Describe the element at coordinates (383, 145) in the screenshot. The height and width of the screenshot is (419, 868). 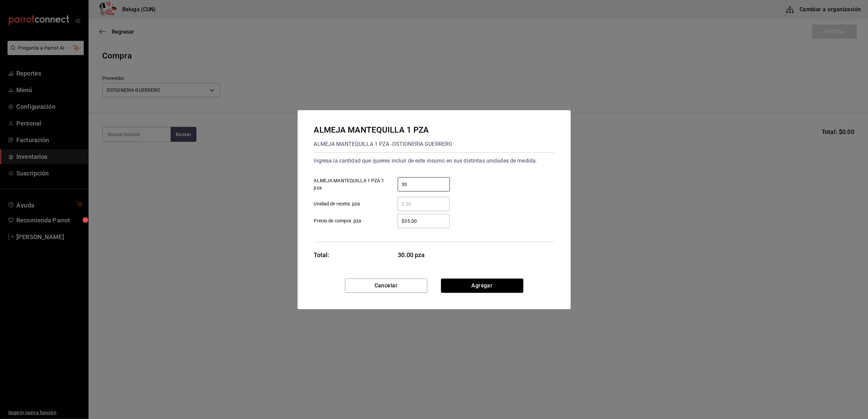
I see `div: ALMEJA MANTEQUILLA 1 PZA - OSTIONERIA GUERRERO` at that location.